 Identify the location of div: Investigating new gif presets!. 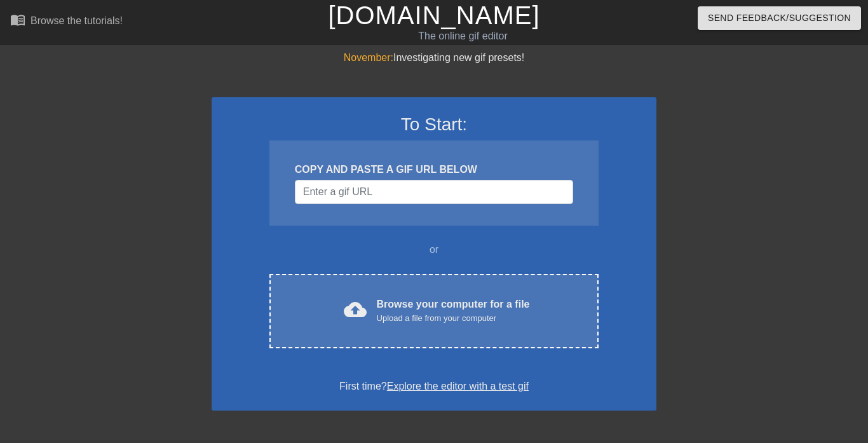
(434, 58).